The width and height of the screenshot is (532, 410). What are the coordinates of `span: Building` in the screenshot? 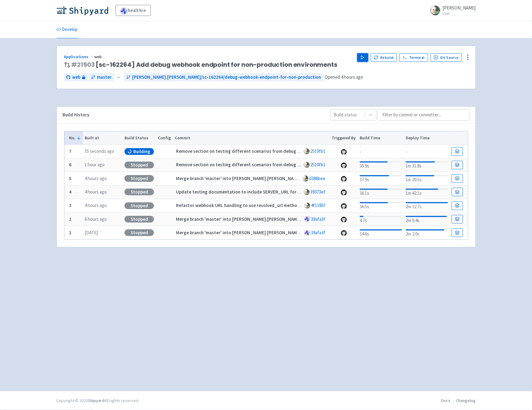 It's located at (142, 152).